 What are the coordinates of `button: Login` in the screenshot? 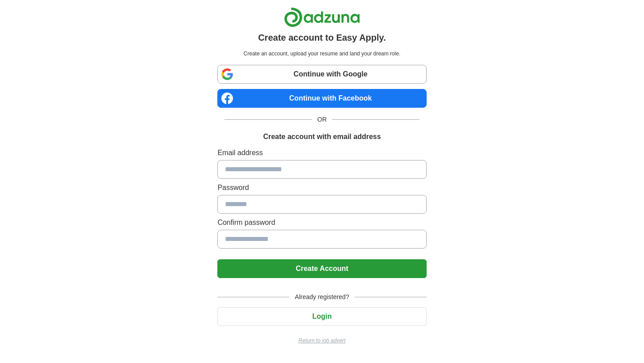 It's located at (322, 316).